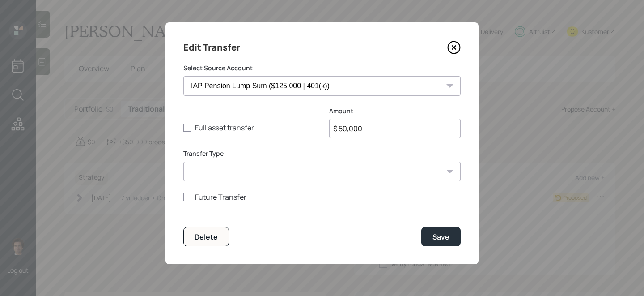 This screenshot has height=296, width=644. Describe the element at coordinates (322, 68) in the screenshot. I see `label: Select Source Account` at that location.